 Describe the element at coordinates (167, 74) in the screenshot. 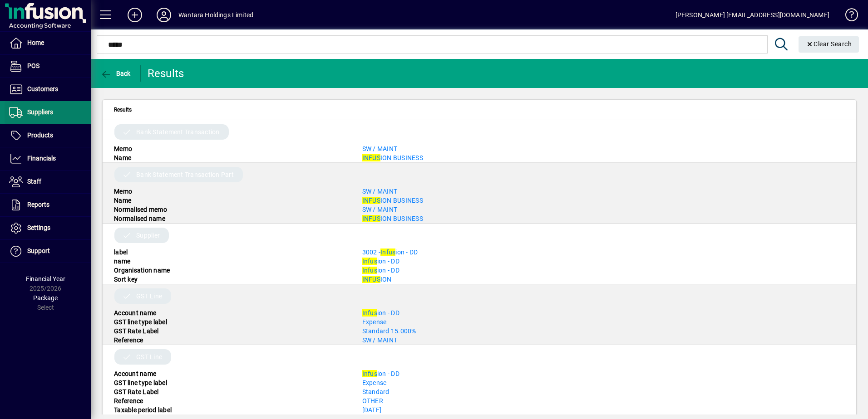

I see `div: Results` at that location.